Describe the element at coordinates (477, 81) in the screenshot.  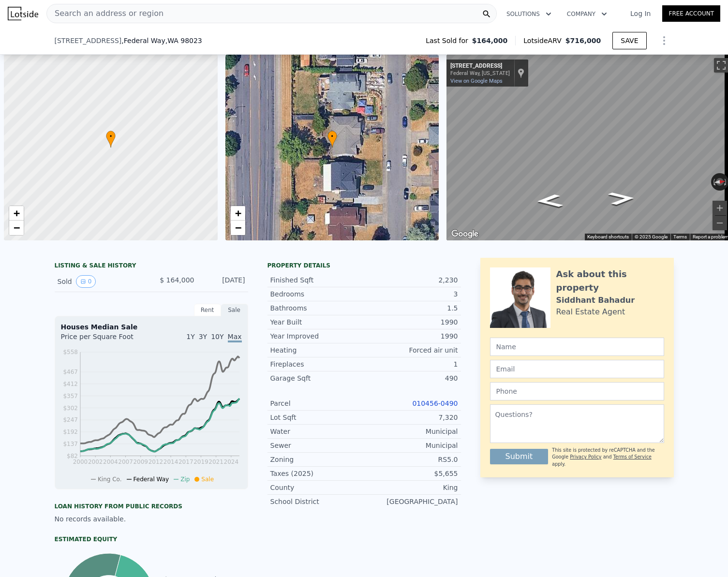
I see `a: View on Google Maps` at that location.